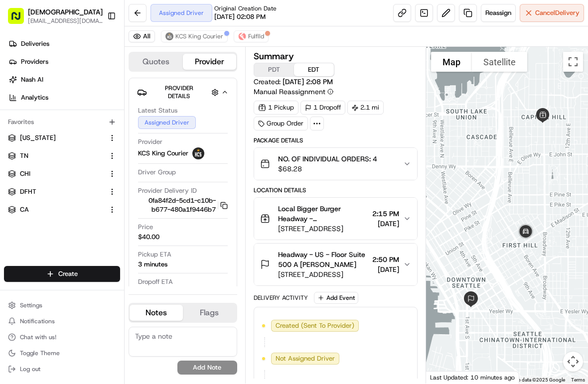 This screenshot has width=588, height=384. What do you see at coordinates (305, 359) in the screenshot?
I see `span: Not Assigned Driver` at bounding box center [305, 359].